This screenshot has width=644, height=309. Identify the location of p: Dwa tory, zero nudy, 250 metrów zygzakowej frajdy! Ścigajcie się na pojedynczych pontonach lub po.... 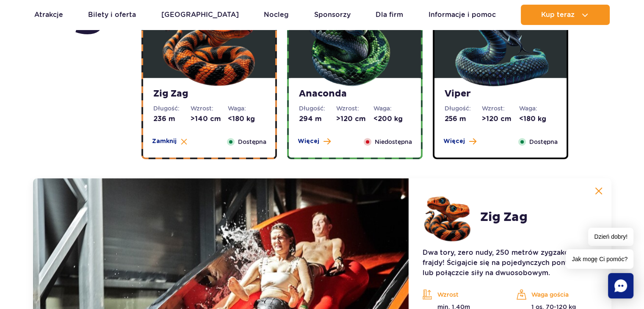
(510, 263).